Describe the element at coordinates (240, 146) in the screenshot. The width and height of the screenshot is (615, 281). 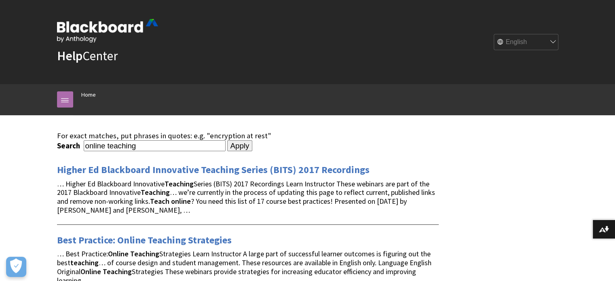
I see `input: Apply` at that location.